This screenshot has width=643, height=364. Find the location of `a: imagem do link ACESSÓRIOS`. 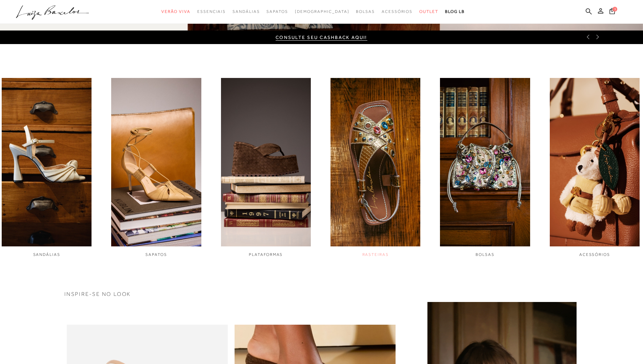

a: imagem do link ACESSÓRIOS is located at coordinates (594, 168).